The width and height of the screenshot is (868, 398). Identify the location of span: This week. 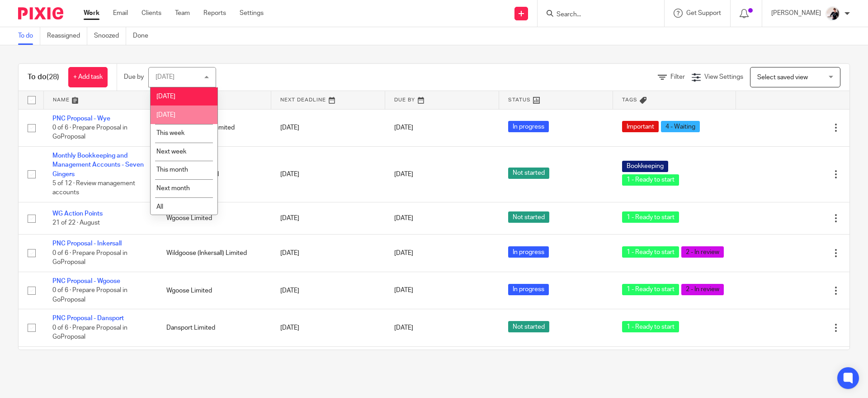
(170, 133).